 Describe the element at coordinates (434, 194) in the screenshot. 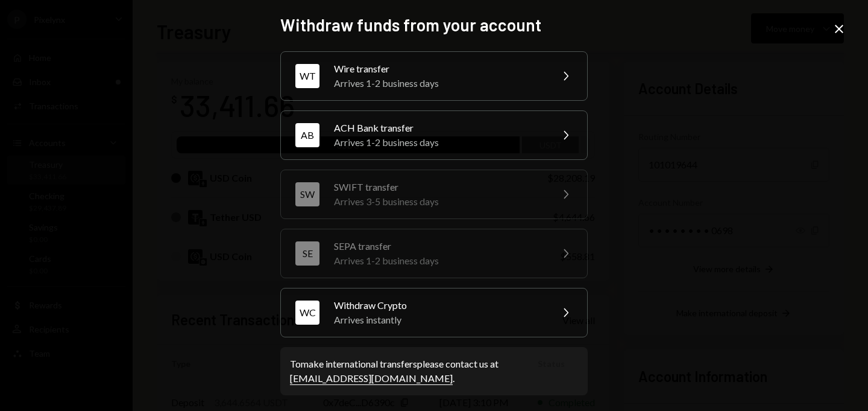

I see `button: SWSWIFT transferArrives 3-5 business days` at that location.